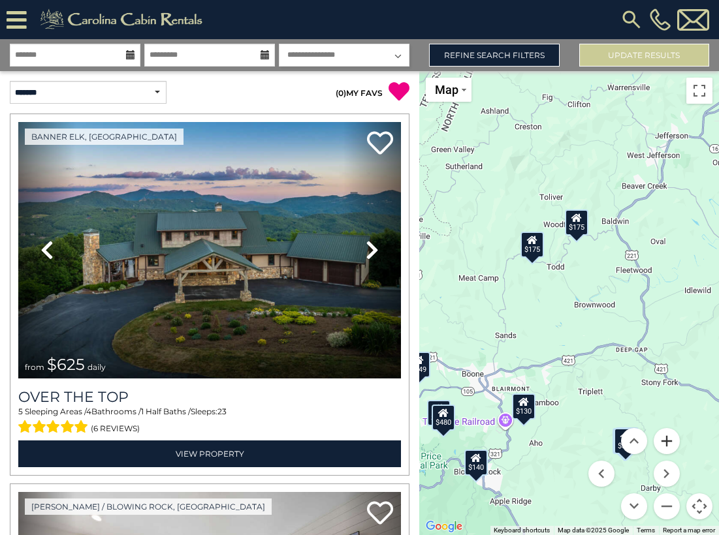 Image resolution: width=719 pixels, height=535 pixels. Describe the element at coordinates (115, 429) in the screenshot. I see `span: (6 reviews)` at that location.